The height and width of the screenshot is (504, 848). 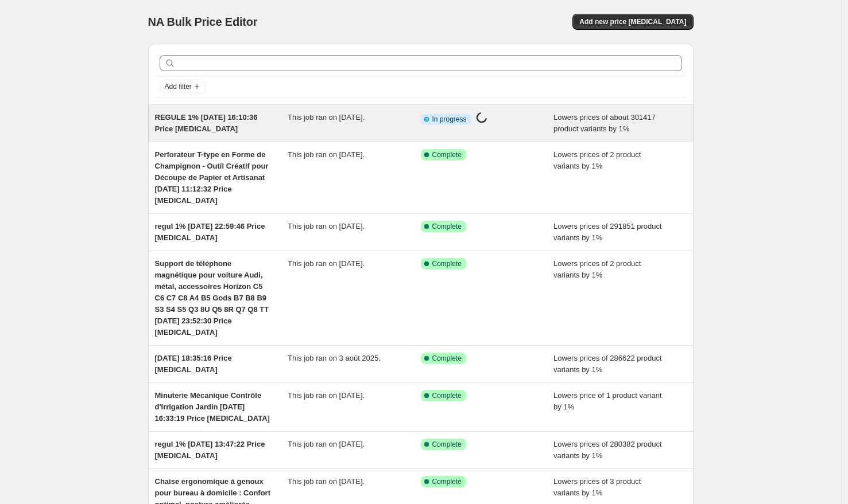 I want to click on span: In progress, so click(x=450, y=119).